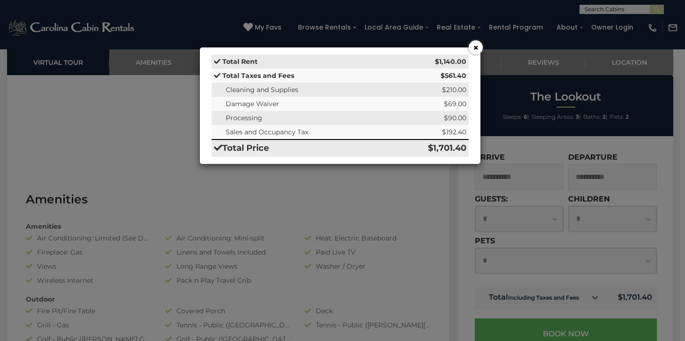 The image size is (685, 341). Describe the element at coordinates (267, 132) in the screenshot. I see `span: Sales and Occupancy Tax` at that location.